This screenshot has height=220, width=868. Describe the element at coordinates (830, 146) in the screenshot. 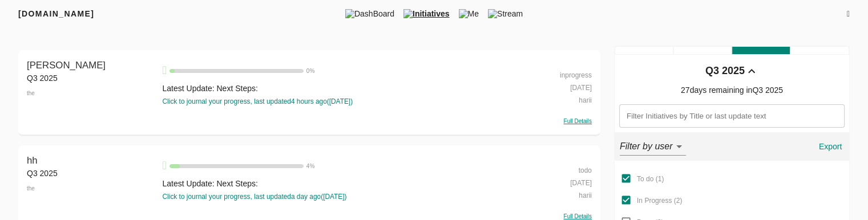

I see `span: Export` at that location.